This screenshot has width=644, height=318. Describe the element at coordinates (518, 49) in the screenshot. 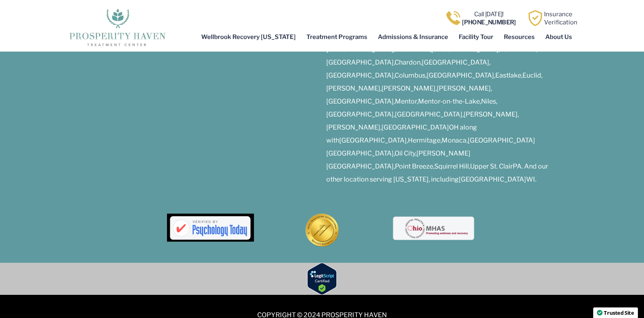

I see `span: Beachwood` at that location.